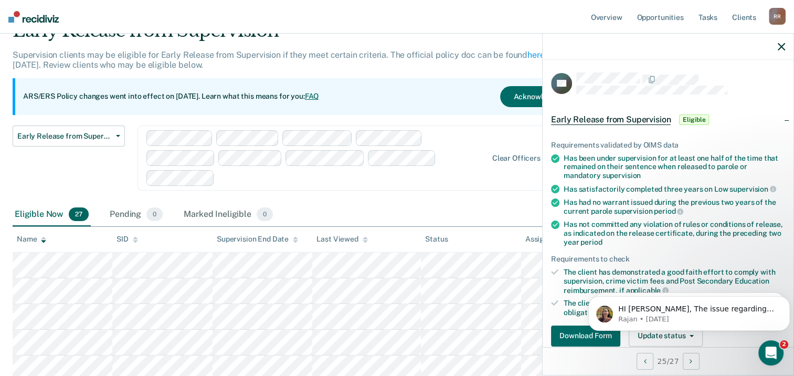  What do you see at coordinates (784, 344) in the screenshot?
I see `span: 2` at bounding box center [784, 344].